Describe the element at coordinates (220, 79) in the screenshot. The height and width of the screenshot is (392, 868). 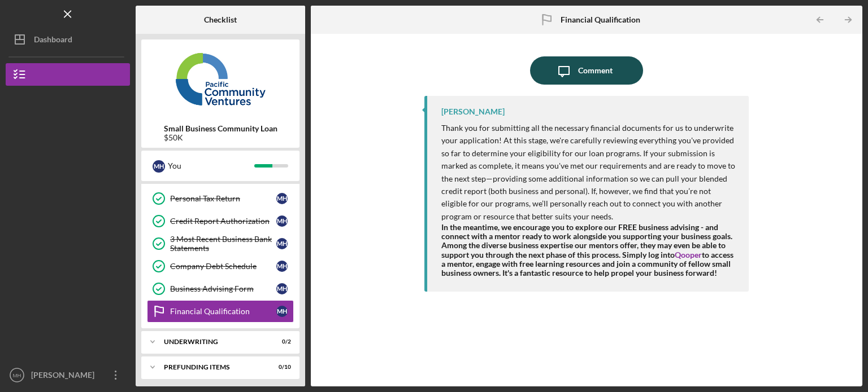
I see `img: Product logo` at that location.